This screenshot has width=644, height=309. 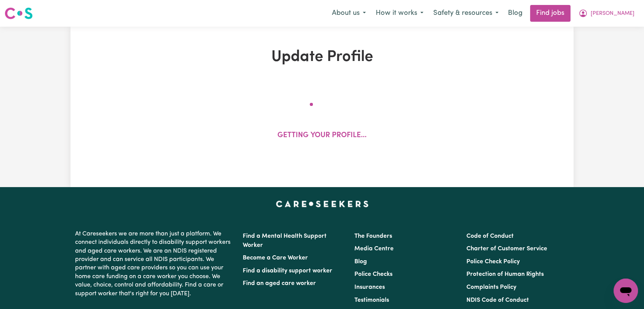 I want to click on button: About us, so click(x=349, y=13).